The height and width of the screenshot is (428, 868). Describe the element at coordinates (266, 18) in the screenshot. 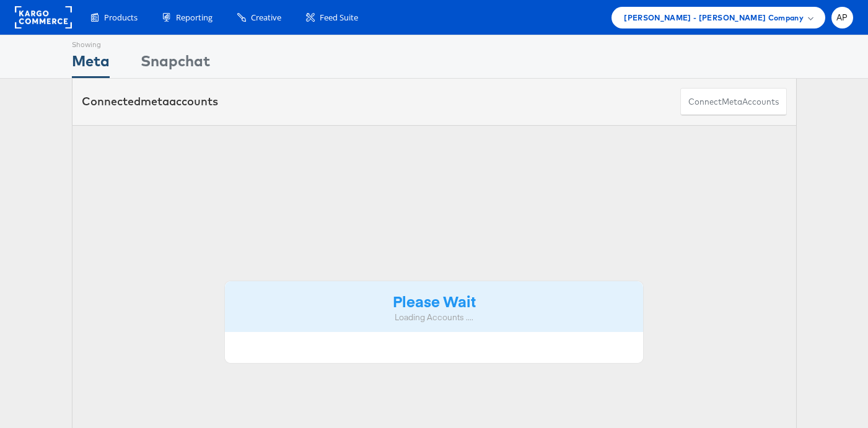

I see `span: Creative` at that location.